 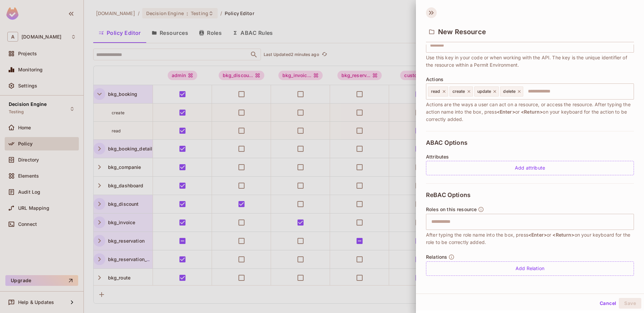 I want to click on span: New Resource, so click(x=462, y=32).